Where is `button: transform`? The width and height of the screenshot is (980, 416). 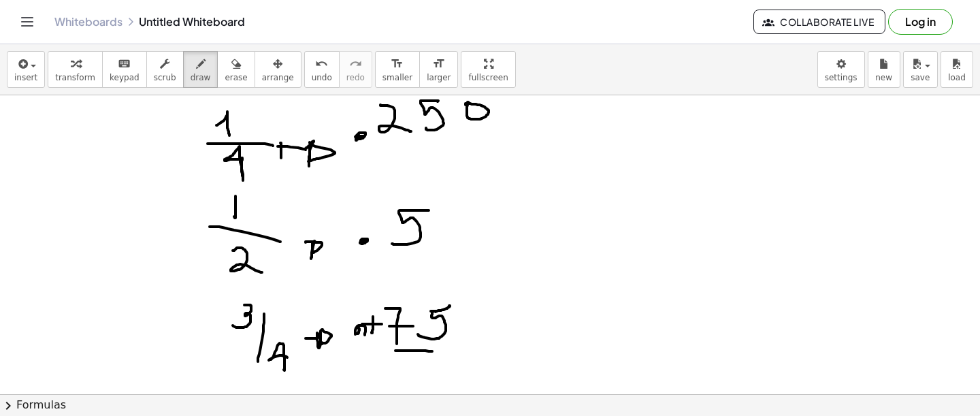
button: transform is located at coordinates (75, 69).